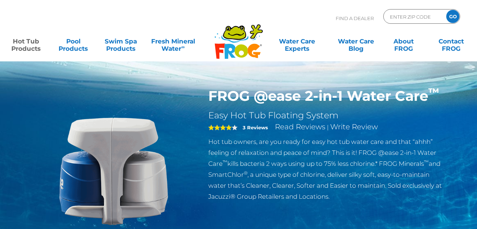 The width and height of the screenshot is (477, 229). I want to click on img: Frog Products Logo, so click(239, 37).